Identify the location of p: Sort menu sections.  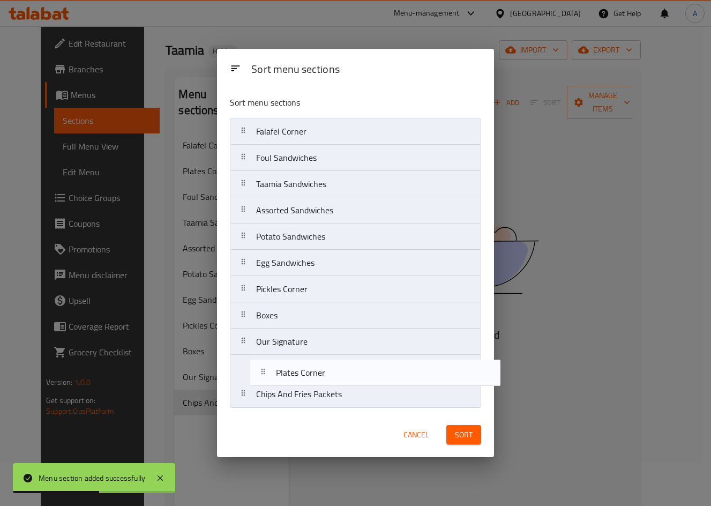
(330, 102).